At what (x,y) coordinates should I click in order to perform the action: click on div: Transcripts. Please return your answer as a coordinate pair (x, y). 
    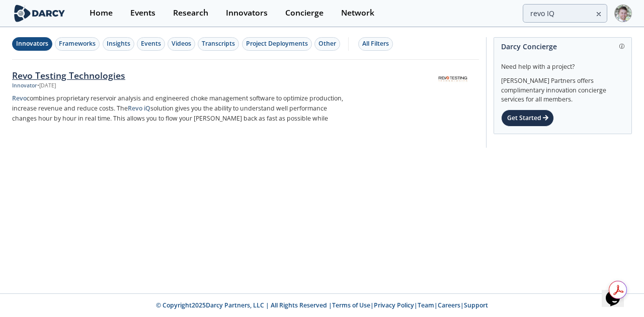
    Looking at the image, I should click on (218, 44).